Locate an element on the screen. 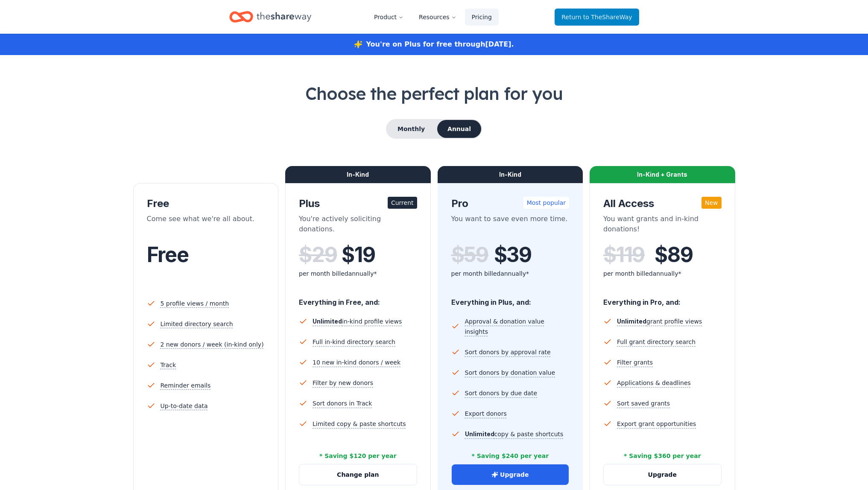  div: * Saving $120 per year is located at coordinates (357, 456).